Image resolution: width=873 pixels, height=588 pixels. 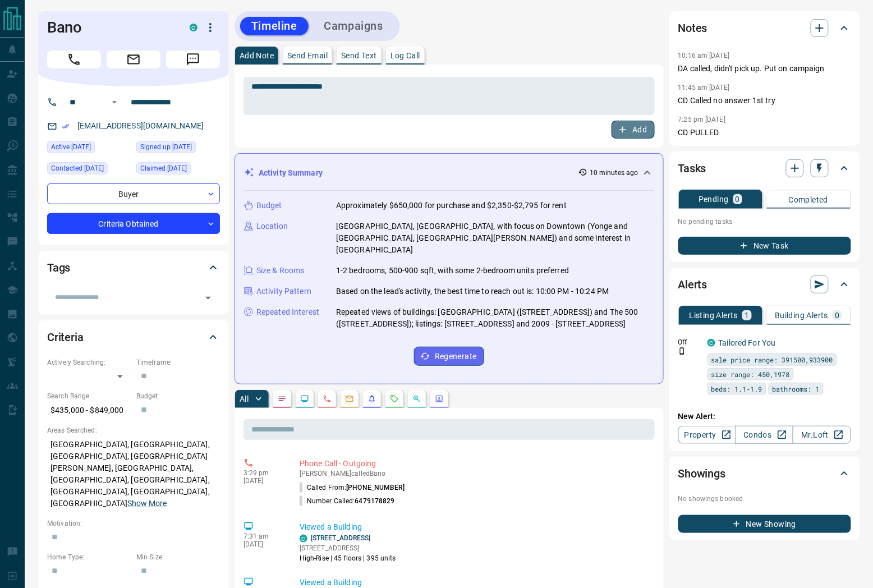 I want to click on p: Size & Rooms, so click(x=280, y=270).